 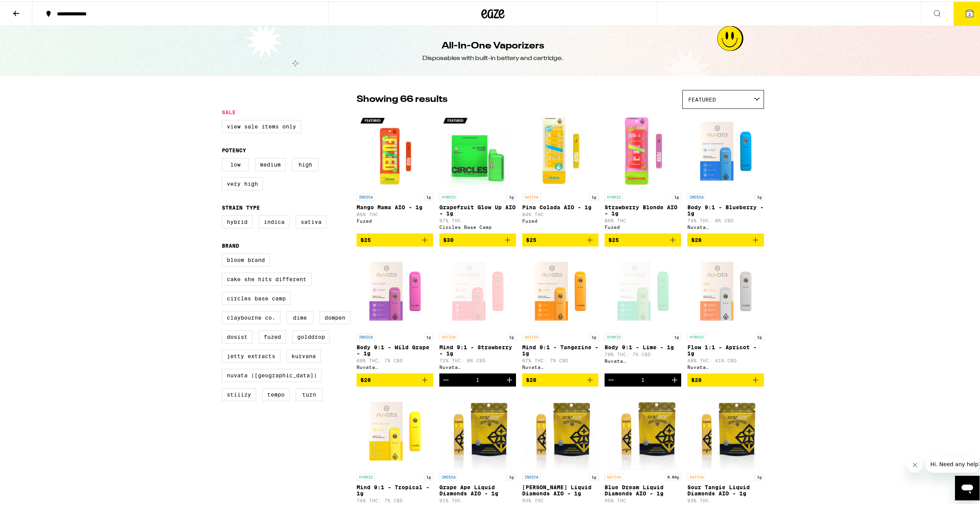 I want to click on p: 72% THC: 8% CBD, so click(x=477, y=359).